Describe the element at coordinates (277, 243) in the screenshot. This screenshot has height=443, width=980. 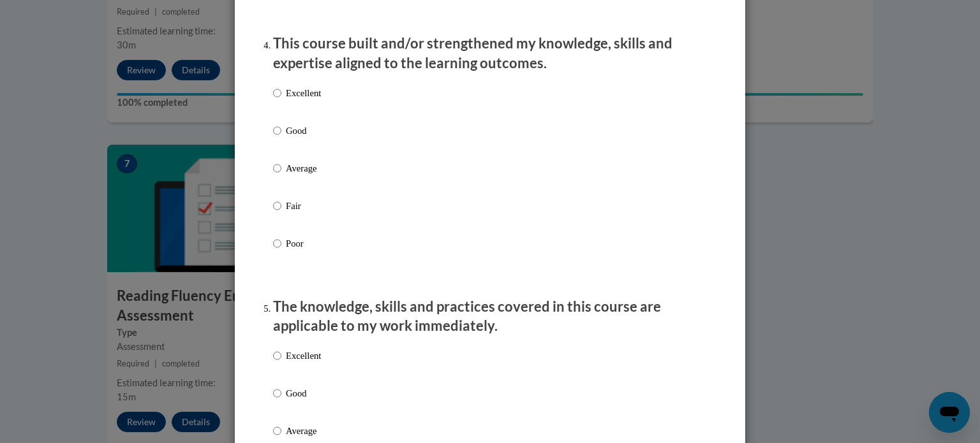
I see `input: Poor` at that location.